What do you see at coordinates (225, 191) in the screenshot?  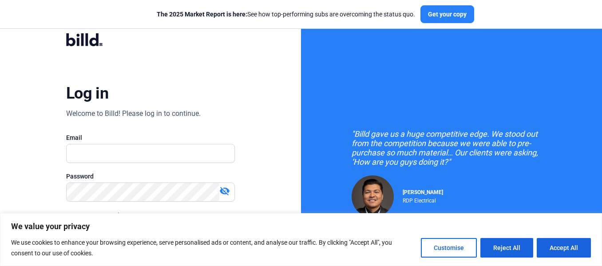 I see `mat-icon: visibility_off` at bounding box center [225, 191].